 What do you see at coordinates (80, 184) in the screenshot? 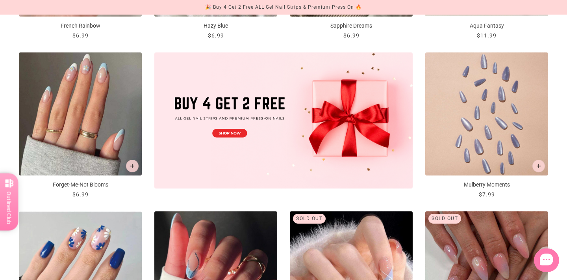
I see `p: Forget-Me-Not Blooms` at bounding box center [80, 184].